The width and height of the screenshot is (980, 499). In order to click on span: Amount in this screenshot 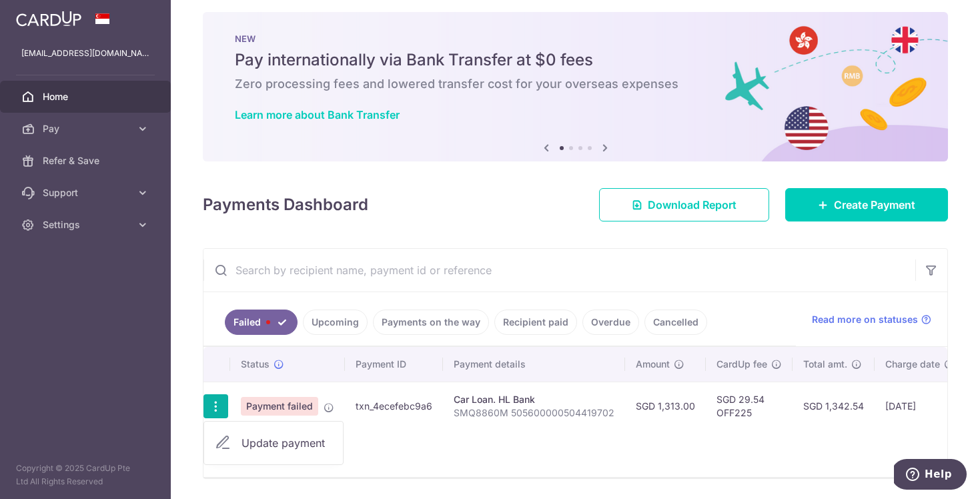, I will do `click(653, 364)`.